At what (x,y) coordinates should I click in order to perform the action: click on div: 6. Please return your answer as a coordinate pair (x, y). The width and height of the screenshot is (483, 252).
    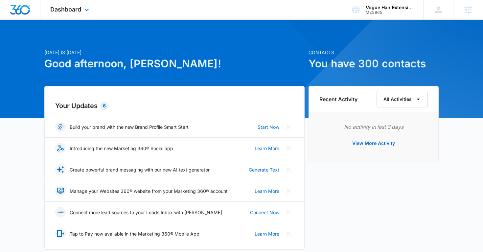
    Looking at the image, I should click on (104, 106).